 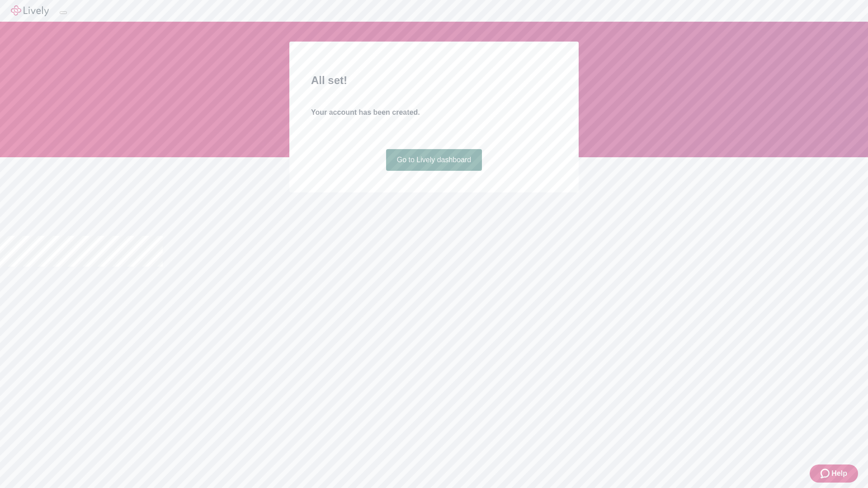 I want to click on span: Help, so click(x=839, y=474).